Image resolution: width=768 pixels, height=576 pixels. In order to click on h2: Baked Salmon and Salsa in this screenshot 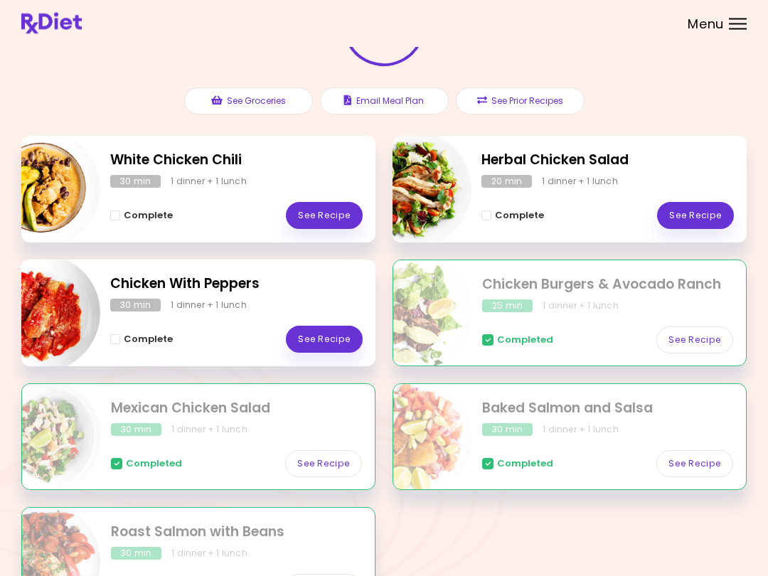, I will do `click(607, 409)`.